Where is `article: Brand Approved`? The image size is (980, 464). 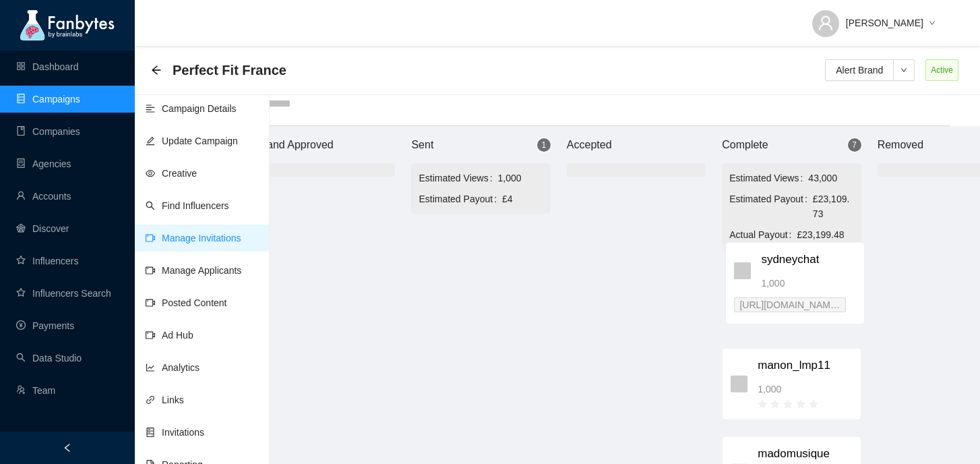 article: Brand Approved is located at coordinates (295, 144).